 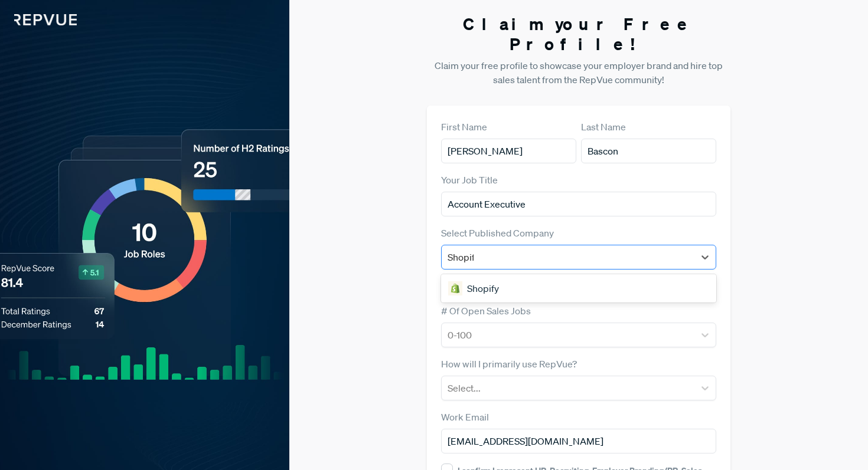 What do you see at coordinates (465, 417) in the screenshot?
I see `label: Work Email` at bounding box center [465, 417].